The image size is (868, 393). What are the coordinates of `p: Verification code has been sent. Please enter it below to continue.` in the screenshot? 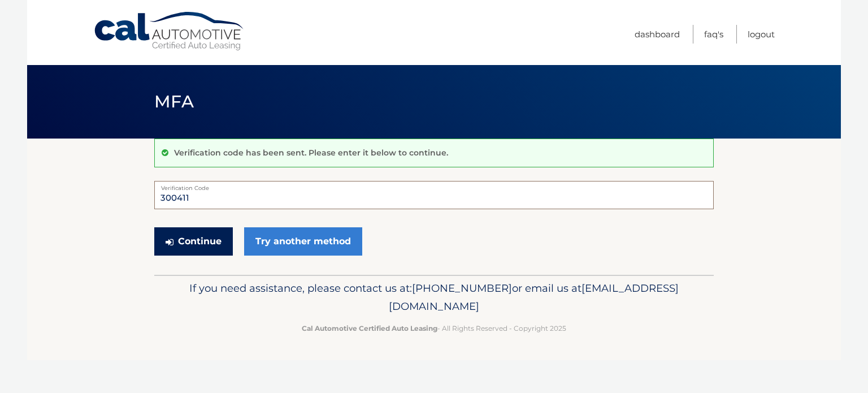 It's located at (311, 153).